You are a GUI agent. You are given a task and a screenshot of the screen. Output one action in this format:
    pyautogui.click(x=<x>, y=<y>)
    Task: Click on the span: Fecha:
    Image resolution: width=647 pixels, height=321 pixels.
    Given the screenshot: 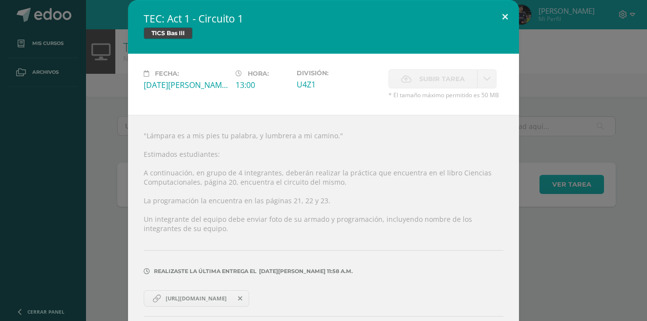 What is the action you would take?
    pyautogui.click(x=167, y=73)
    